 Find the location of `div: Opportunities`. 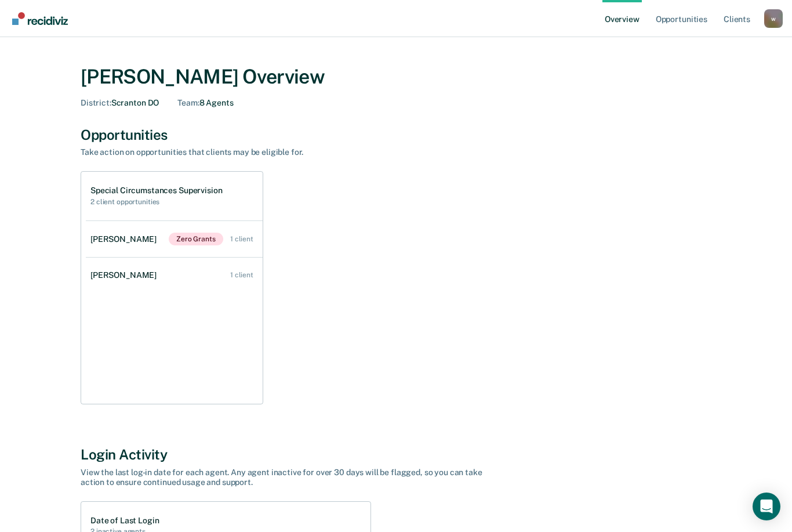

div: Opportunities is located at coordinates (396, 135).